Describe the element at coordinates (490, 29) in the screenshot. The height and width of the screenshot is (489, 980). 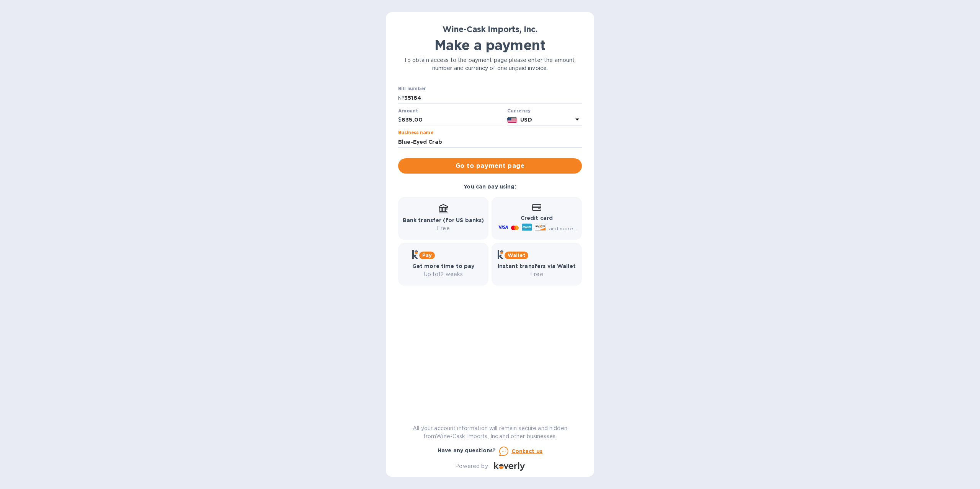
I see `b: Wine-Cask Imports, Inc.` at that location.